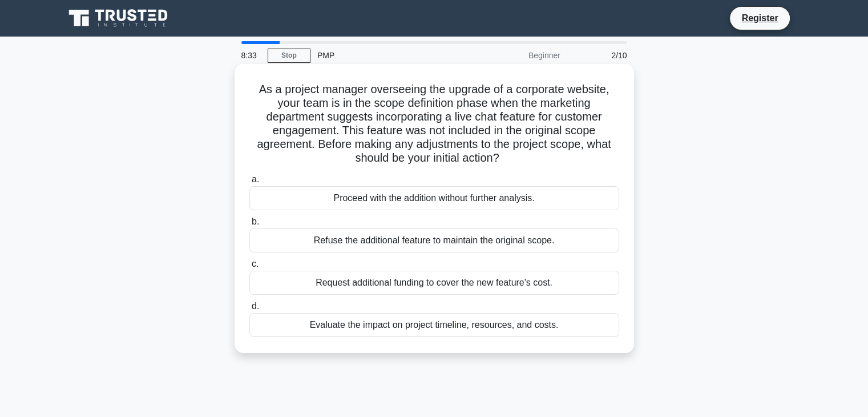 The image size is (868, 417). What do you see at coordinates (434, 240) in the screenshot?
I see `div: Refuse the additional feature to maintain the original scope.` at bounding box center [434, 240].